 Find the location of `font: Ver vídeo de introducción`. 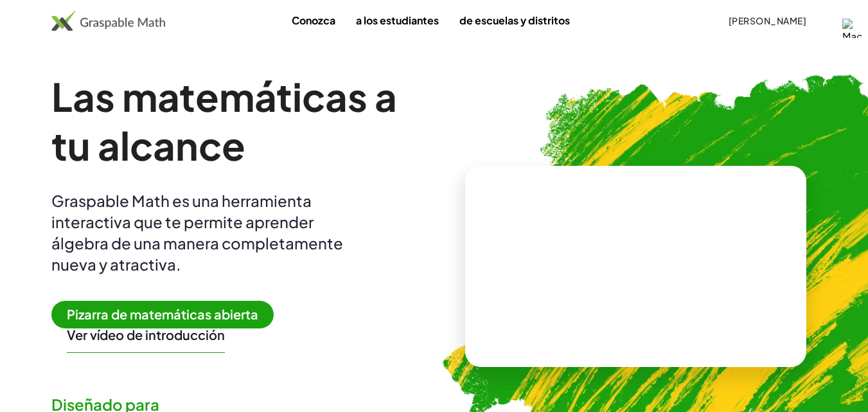

font: Ver vídeo de introducción is located at coordinates (146, 334).